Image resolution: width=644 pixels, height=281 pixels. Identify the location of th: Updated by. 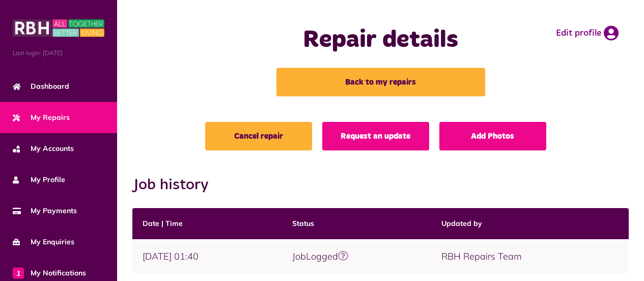
(530, 223).